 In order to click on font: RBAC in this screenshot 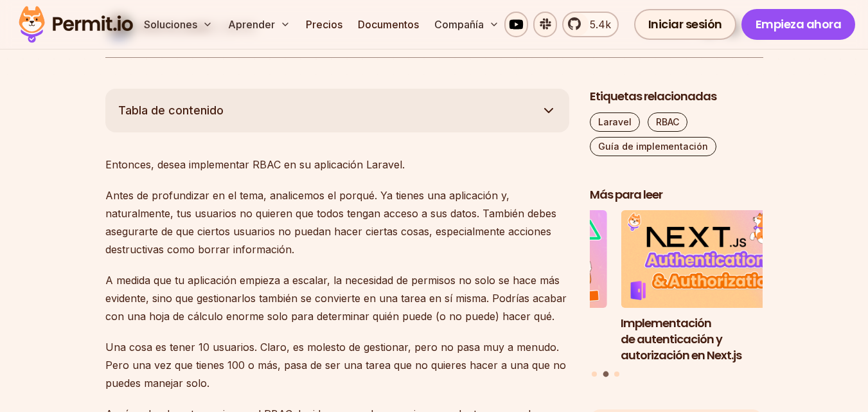, I will do `click(667, 122)`.